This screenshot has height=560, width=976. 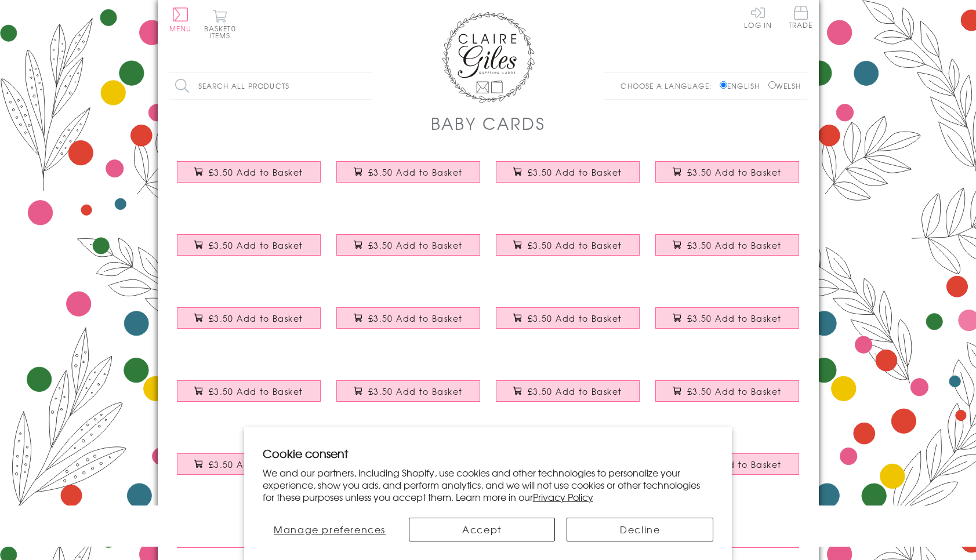 What do you see at coordinates (249, 250) in the screenshot?
I see `a: Baby Naming Card, Pink Stars, Embellished with a shiny padded star £3.50 Add to Basket` at bounding box center [249, 250].